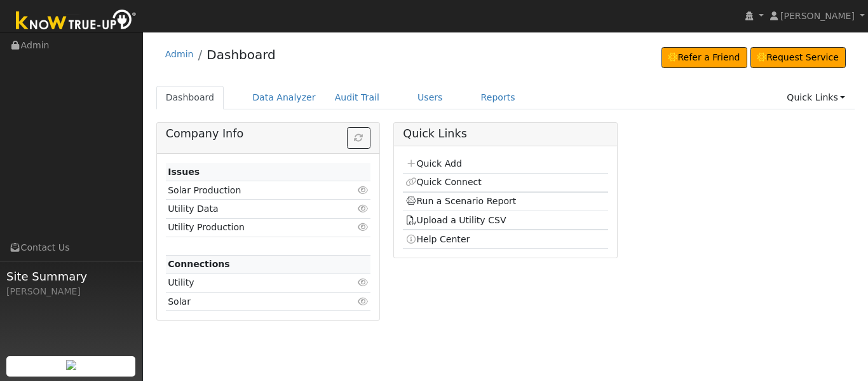 Image resolution: width=868 pixels, height=381 pixels. Describe the element at coordinates (816, 97) in the screenshot. I see `a: Quick Links` at that location.